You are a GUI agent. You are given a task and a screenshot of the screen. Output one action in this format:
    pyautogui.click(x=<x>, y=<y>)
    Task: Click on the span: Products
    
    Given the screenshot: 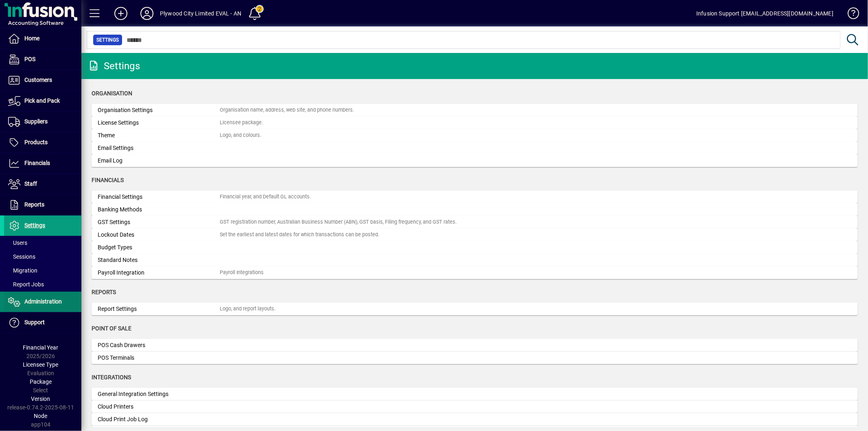 What is the action you would take?
    pyautogui.click(x=36, y=142)
    